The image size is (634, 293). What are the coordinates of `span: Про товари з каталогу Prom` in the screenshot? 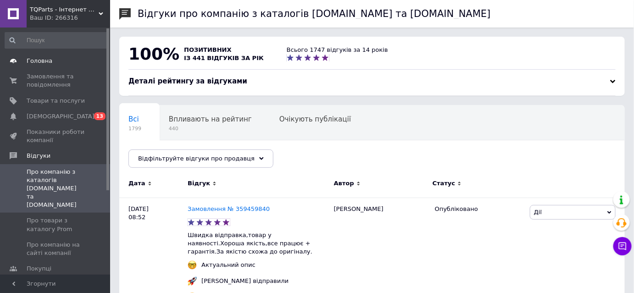 It's located at (56, 225).